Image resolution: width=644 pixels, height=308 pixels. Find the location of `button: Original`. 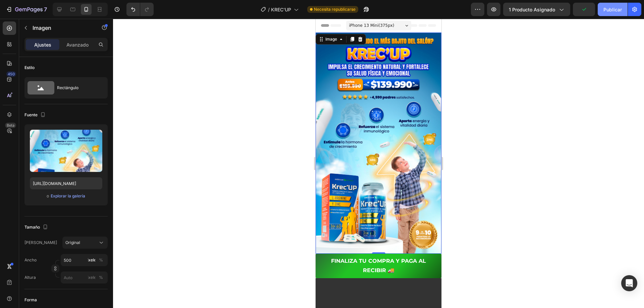

button: Original is located at coordinates (85, 243).